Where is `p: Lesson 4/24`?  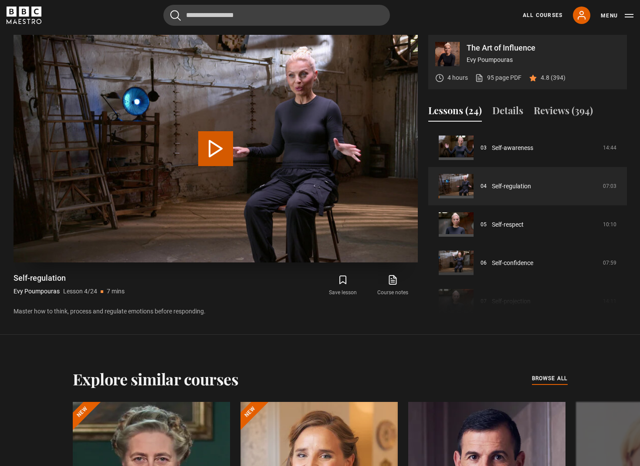
p: Lesson 4/24 is located at coordinates (80, 291).